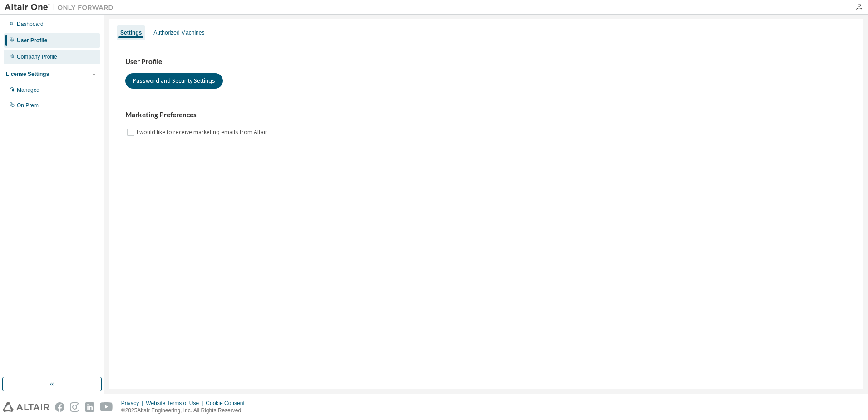 The height and width of the screenshot is (420, 868). I want to click on button: Password and Security Settings, so click(173, 81).